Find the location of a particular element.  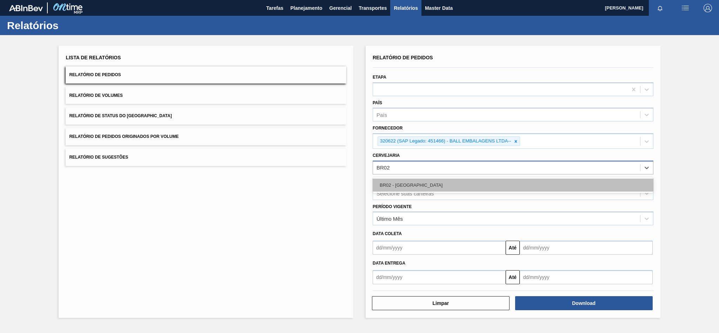

span: Data Entrega is located at coordinates (389, 263).